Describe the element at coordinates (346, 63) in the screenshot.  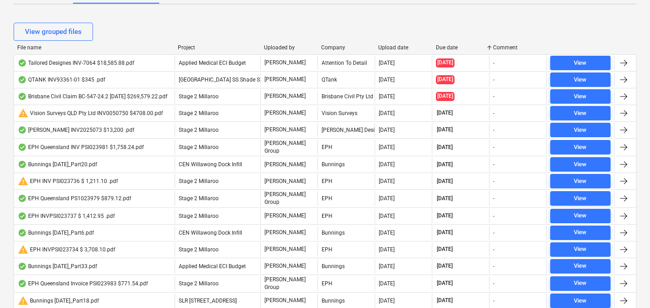
I see `div: Attention To Detail` at that location.